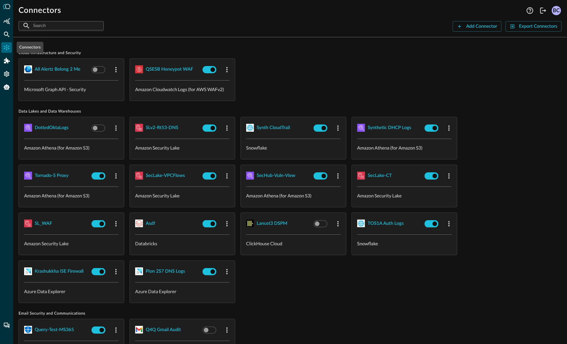 Image resolution: width=567 pixels, height=344 pixels. I want to click on button: QSESB Honeypot WAF, so click(170, 69).